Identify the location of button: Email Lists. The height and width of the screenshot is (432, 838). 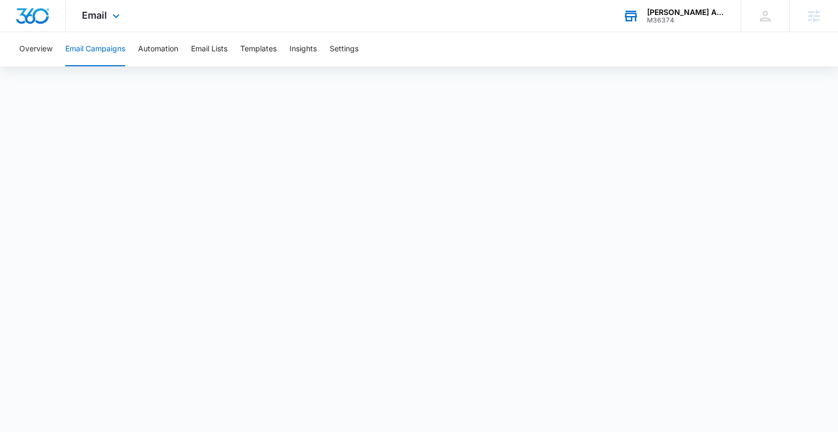
(209, 49).